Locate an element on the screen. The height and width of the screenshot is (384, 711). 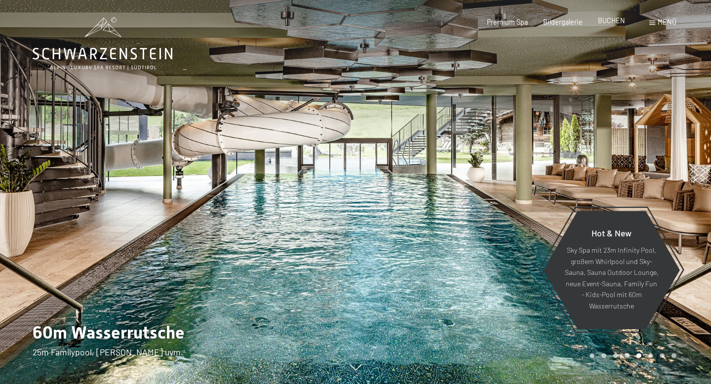
div: Carousel Page 4 is located at coordinates (627, 356).